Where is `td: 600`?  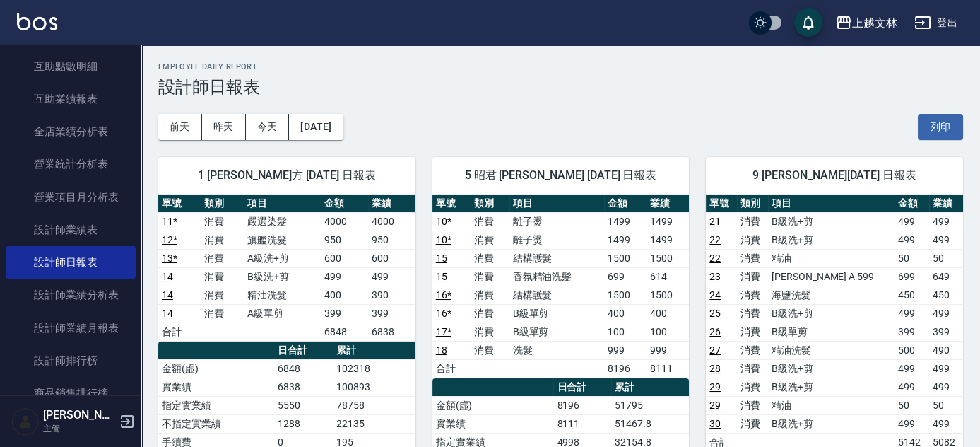
td: 600 is located at coordinates (392, 258).